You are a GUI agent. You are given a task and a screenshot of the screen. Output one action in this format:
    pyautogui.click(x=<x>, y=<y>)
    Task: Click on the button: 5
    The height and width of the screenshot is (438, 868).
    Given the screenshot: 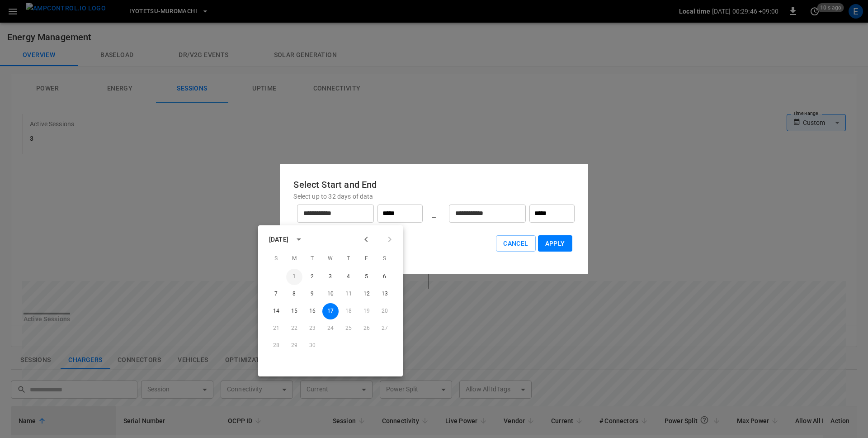 What is the action you would take?
    pyautogui.click(x=366, y=277)
    